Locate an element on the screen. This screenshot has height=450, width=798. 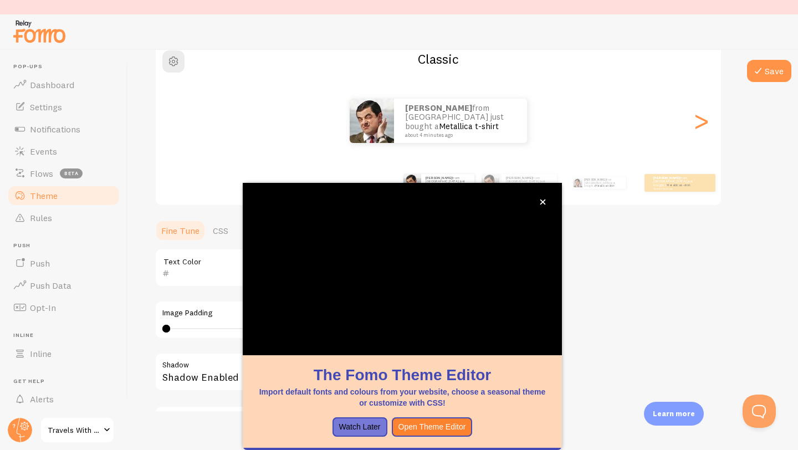
div: Shadow Enabled is located at coordinates (321, 372).